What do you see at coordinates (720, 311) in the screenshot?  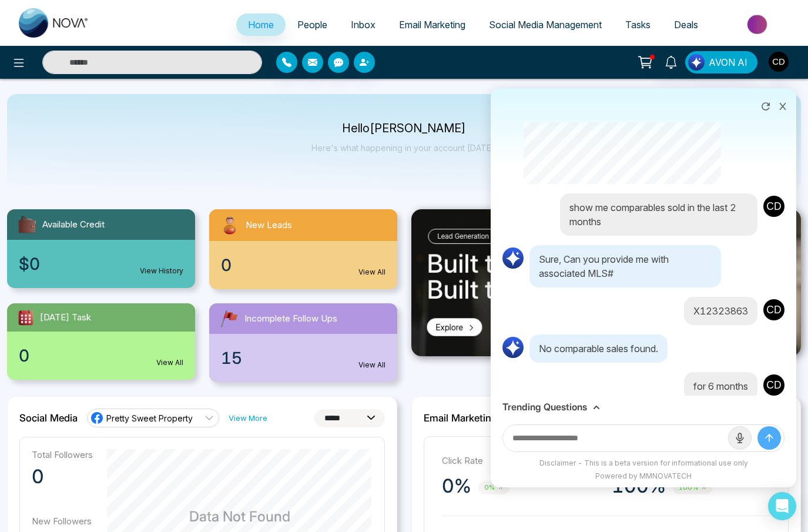 I see `p: X12323863` at bounding box center [720, 311].